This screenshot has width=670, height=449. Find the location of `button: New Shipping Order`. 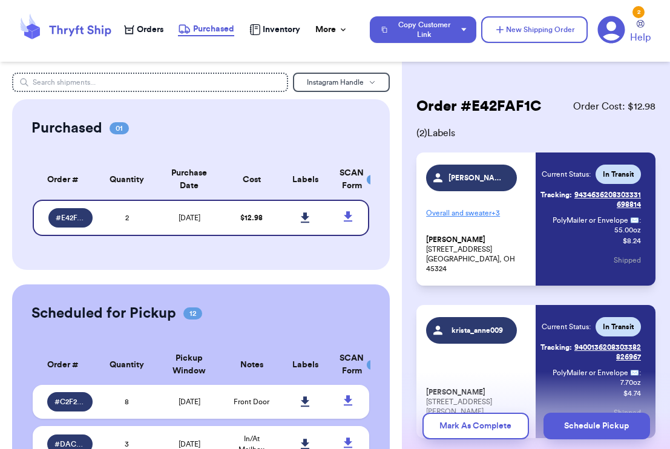

button: New Shipping Order is located at coordinates (535, 30).